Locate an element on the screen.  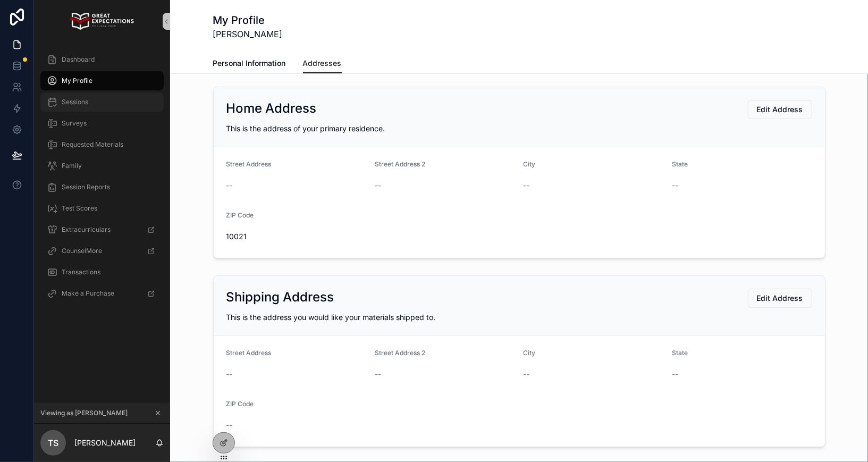
a: Personal Information is located at coordinates (249, 64).